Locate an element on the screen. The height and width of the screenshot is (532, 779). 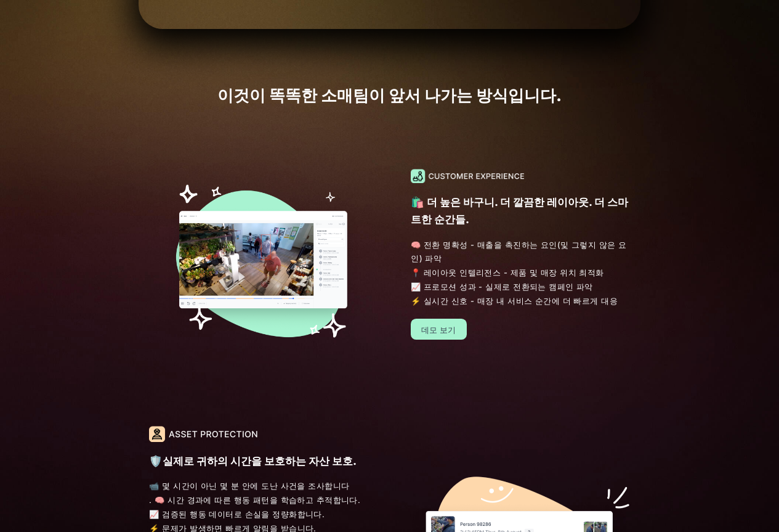
font: 이것이 똑똑한 소매팀이 앞서 나가는 방식입니다. is located at coordinates (389, 95).